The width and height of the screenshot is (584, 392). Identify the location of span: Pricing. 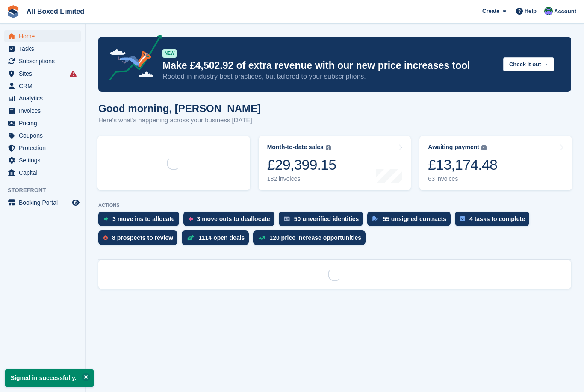
(44, 123).